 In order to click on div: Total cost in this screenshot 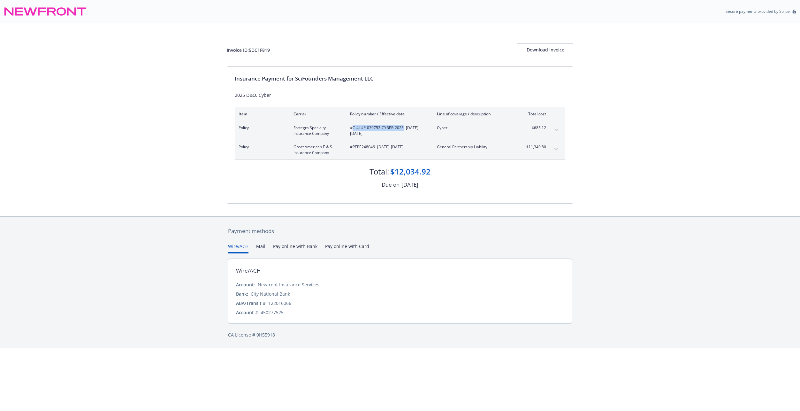, I will do `click(534, 114)`.